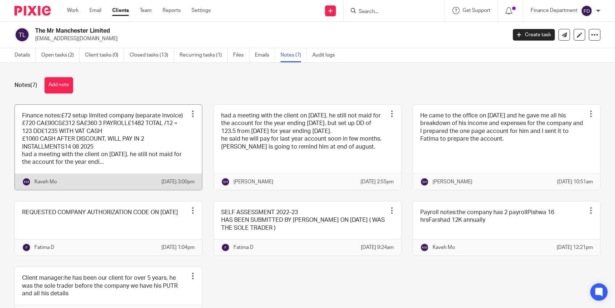 Image resolution: width=615 pixels, height=308 pixels. Describe the element at coordinates (203, 55) in the screenshot. I see `a: Recurring tasks (1)` at that location.